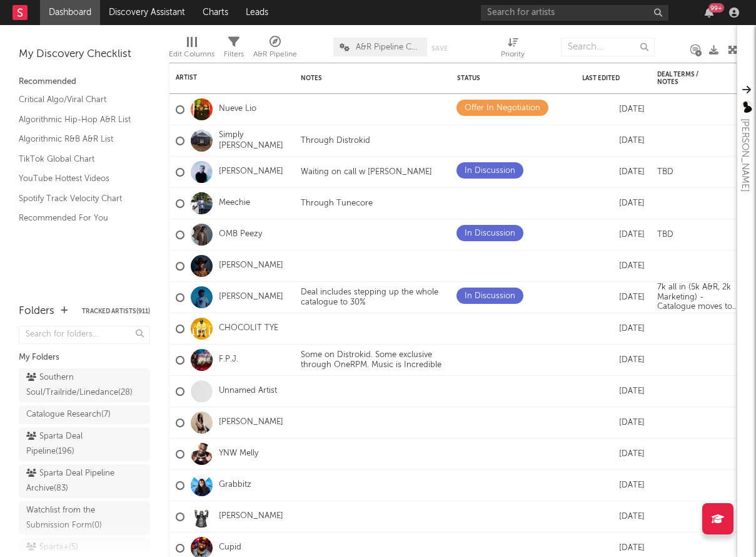 The image size is (756, 557). I want to click on a: Unnamed Artist, so click(248, 390).